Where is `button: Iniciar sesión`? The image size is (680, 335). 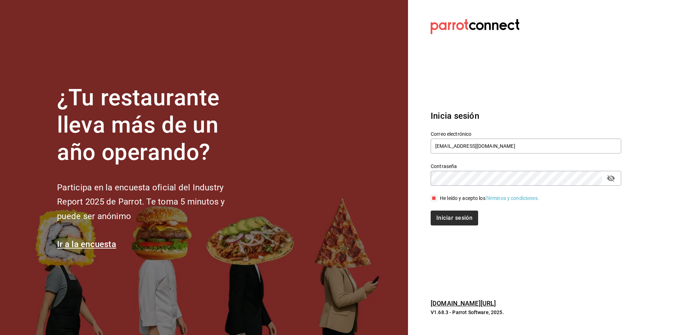 button: Iniciar sesión is located at coordinates (454, 218).